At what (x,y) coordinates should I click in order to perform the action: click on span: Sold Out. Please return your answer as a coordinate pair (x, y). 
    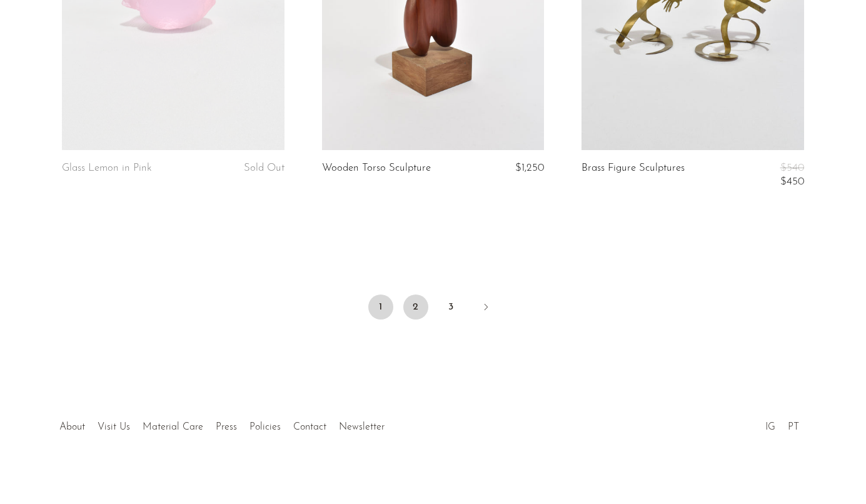
    Looking at the image, I should click on (264, 167).